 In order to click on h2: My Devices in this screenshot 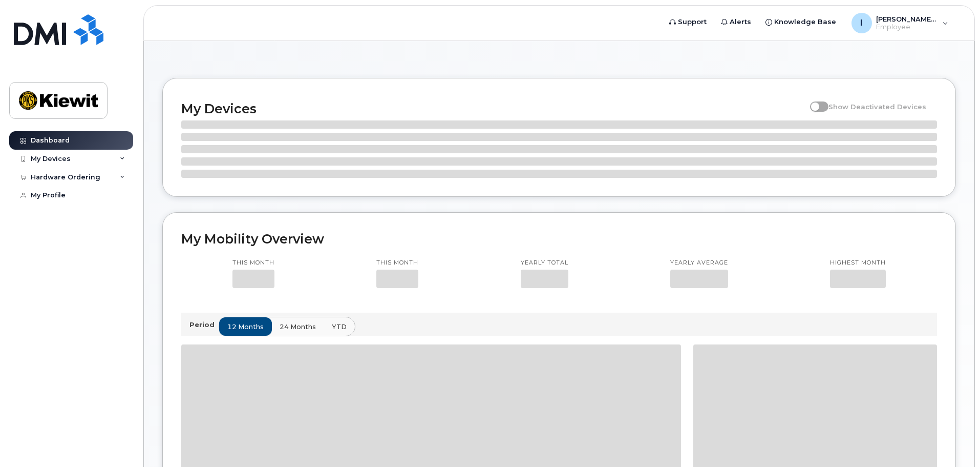, I will do `click(493, 109)`.